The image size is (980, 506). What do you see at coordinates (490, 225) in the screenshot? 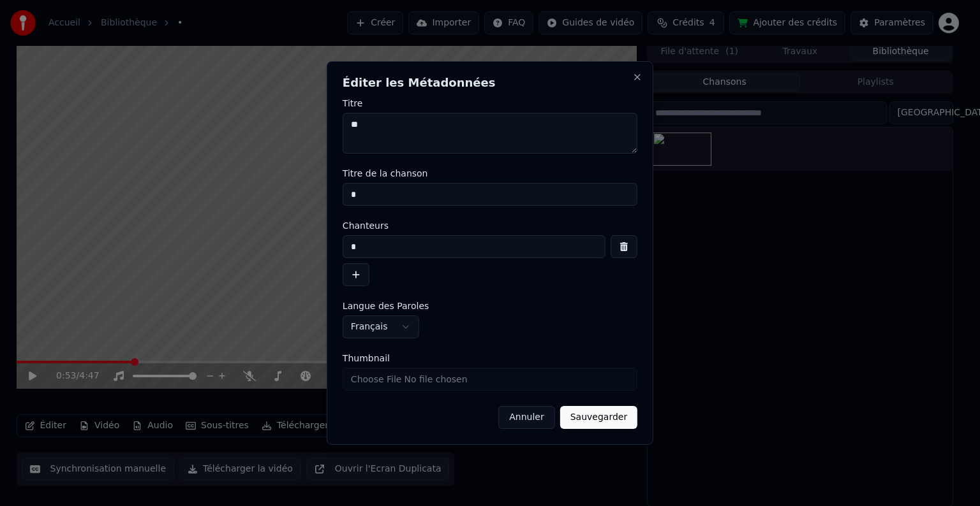
I see `label: Chanteurs` at bounding box center [490, 225].